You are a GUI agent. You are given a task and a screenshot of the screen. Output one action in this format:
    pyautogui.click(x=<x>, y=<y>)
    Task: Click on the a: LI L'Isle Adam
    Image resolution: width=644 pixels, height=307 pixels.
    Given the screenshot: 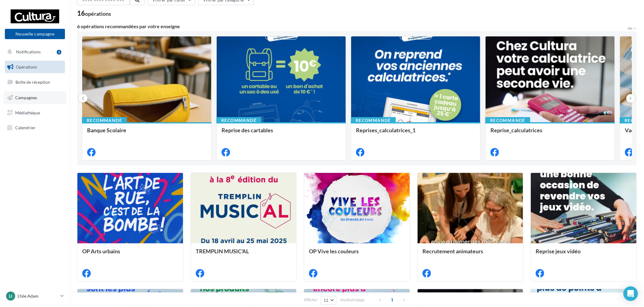 What is the action you would take?
    pyautogui.click(x=35, y=296)
    